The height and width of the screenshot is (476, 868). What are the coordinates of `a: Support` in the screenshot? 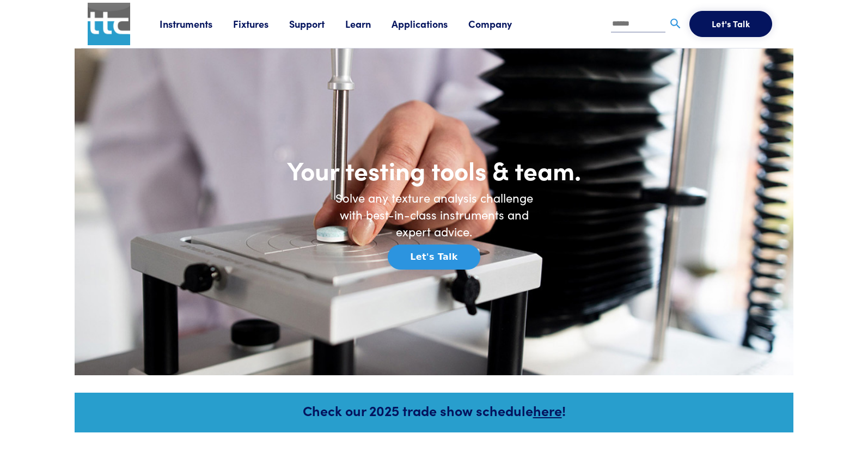 It's located at (317, 23).